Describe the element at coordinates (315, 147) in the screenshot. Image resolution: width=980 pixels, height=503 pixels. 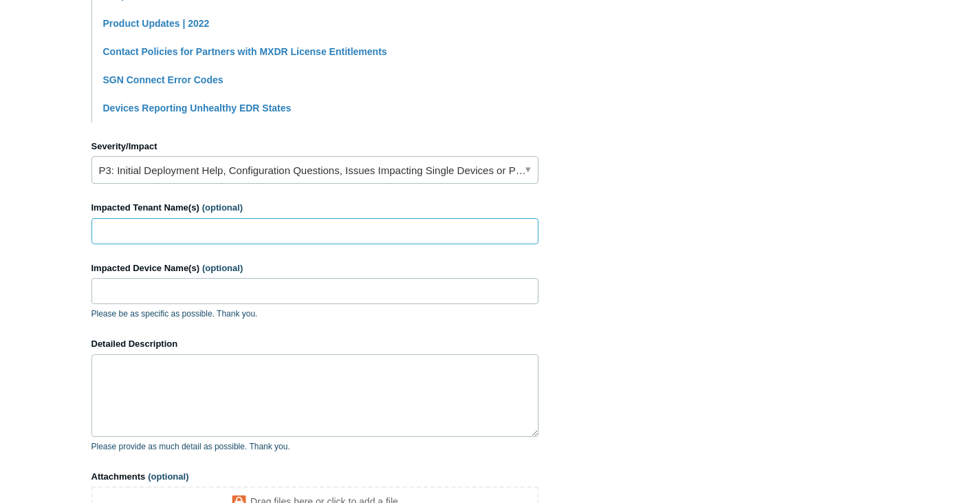
I see `label: Severity/Impact` at that location.